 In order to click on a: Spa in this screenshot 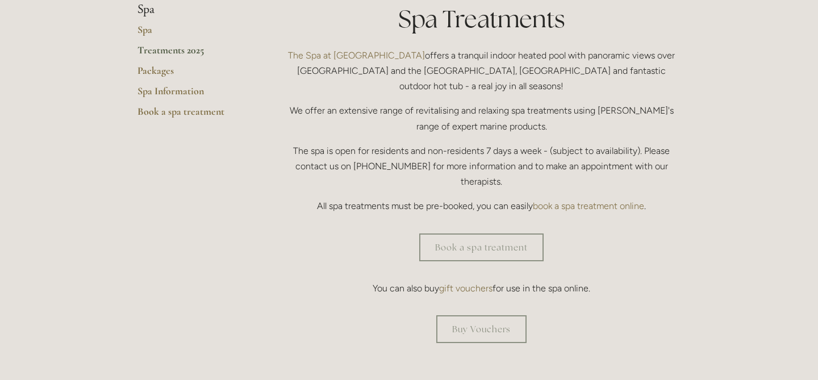, I will do `click(191, 34)`.